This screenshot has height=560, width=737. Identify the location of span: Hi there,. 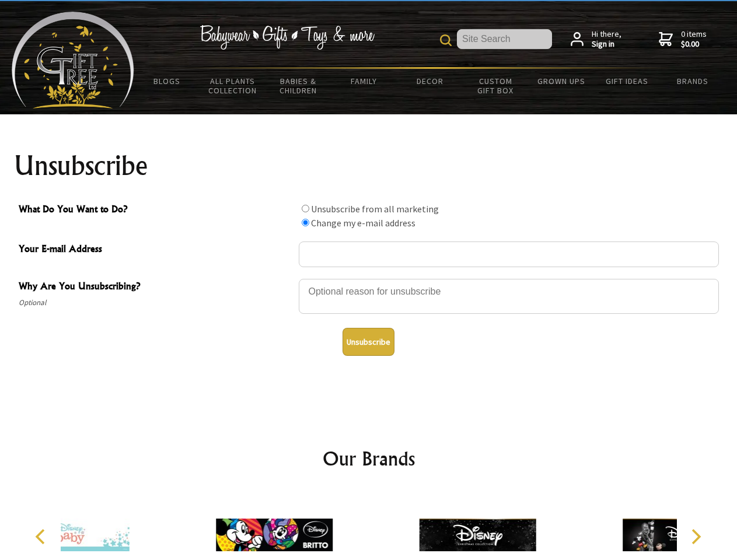
(606, 39).